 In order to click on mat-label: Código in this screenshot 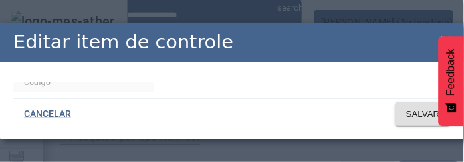, I will do `click(37, 82)`.